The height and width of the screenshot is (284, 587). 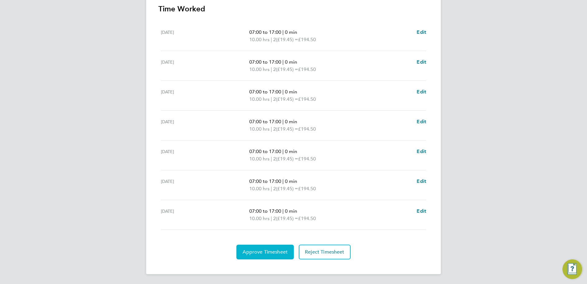 What do you see at coordinates (573, 269) in the screenshot?
I see `button: Engage Resource Center` at bounding box center [573, 269].